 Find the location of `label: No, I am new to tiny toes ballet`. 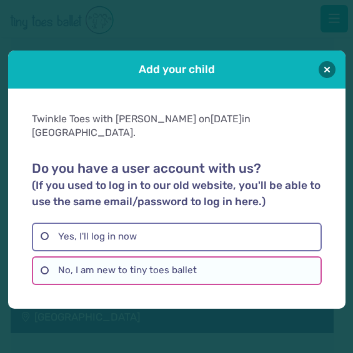

label: No, I am new to tiny toes ballet is located at coordinates (177, 271).